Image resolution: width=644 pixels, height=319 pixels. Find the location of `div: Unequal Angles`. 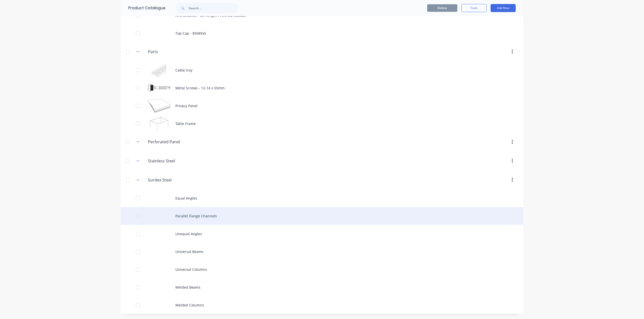

div: Unequal Angles is located at coordinates (322, 234).